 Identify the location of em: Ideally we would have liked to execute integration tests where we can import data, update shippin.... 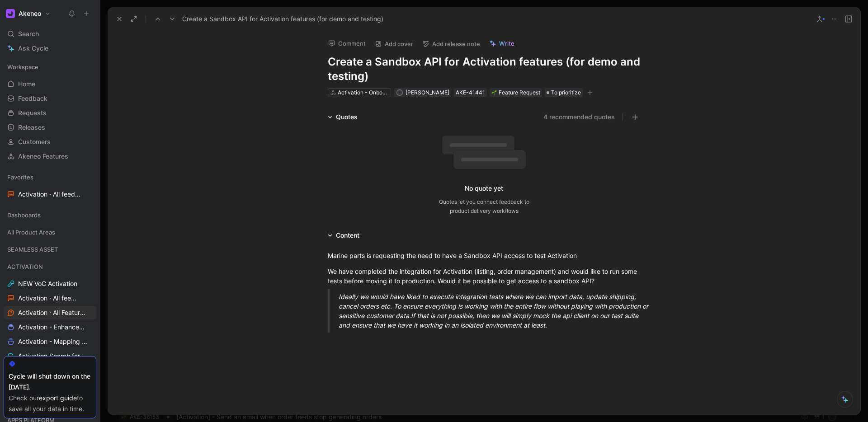
(495, 311).